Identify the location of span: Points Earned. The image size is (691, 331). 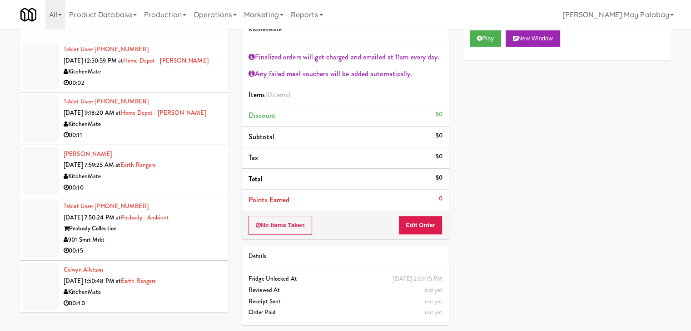
(269, 200).